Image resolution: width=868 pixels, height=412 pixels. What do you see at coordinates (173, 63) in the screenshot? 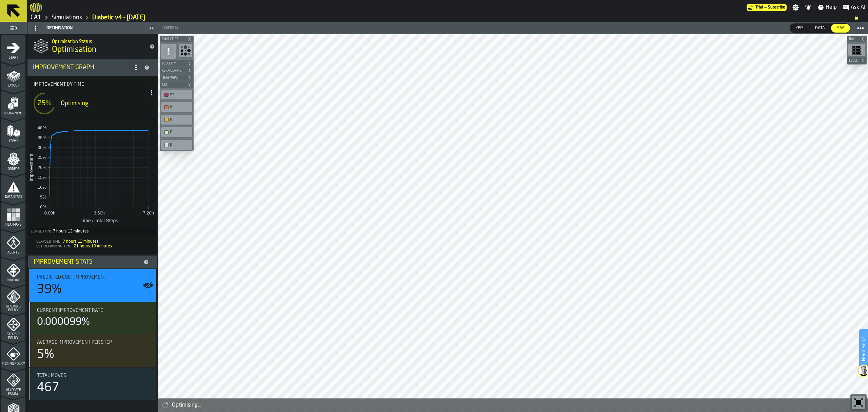
I see `span: Velocity` at bounding box center [173, 63].